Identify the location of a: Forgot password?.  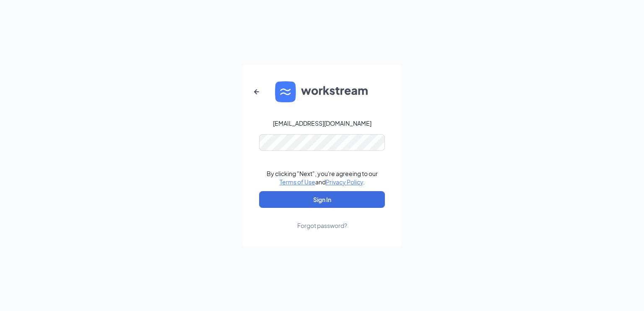
(322, 218).